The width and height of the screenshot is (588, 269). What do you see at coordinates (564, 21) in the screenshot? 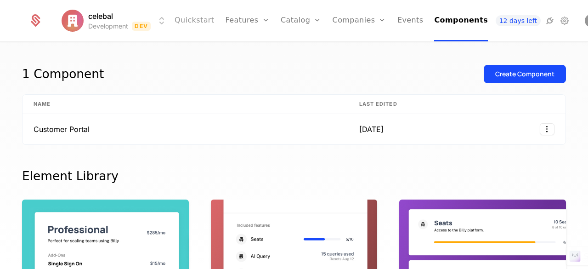
I see `a: Settings` at bounding box center [564, 21].